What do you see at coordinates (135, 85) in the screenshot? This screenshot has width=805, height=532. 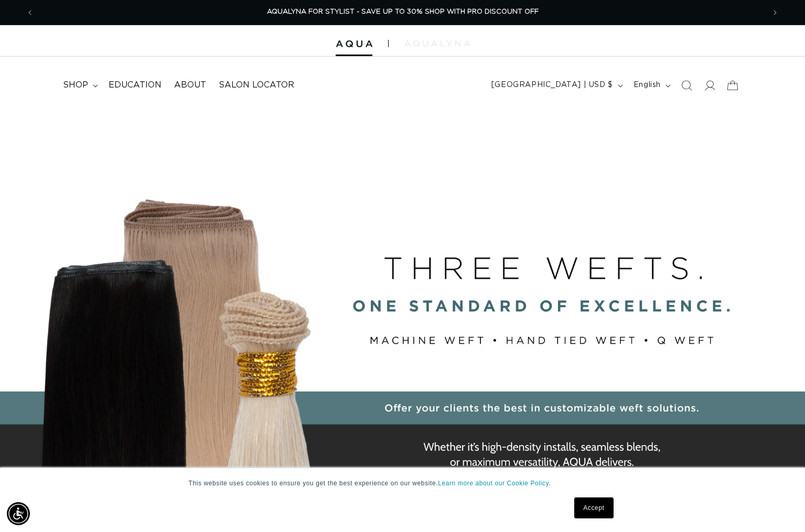 I see `a: Education` at bounding box center [135, 85].